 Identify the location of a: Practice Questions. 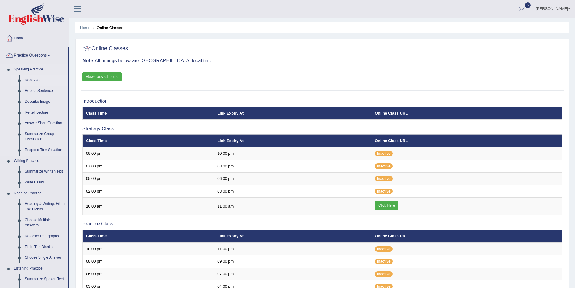
(34, 55).